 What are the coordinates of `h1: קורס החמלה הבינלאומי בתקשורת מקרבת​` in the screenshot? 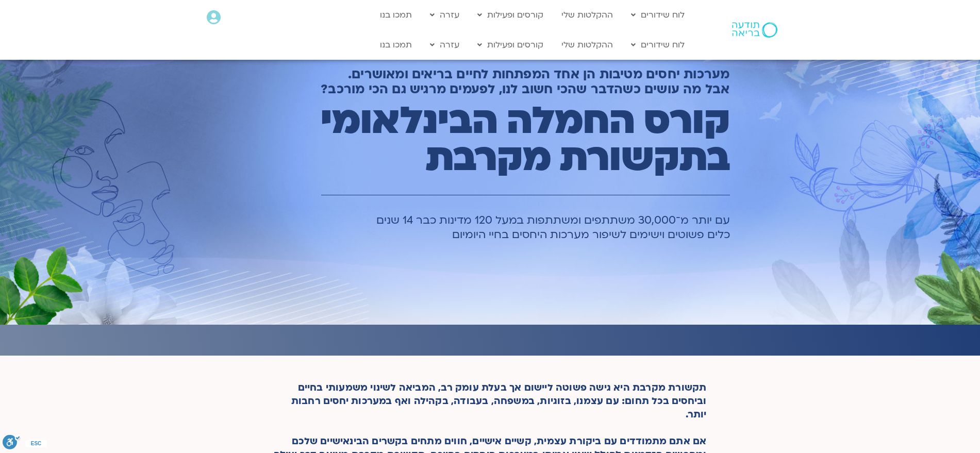 It's located at (502, 140).